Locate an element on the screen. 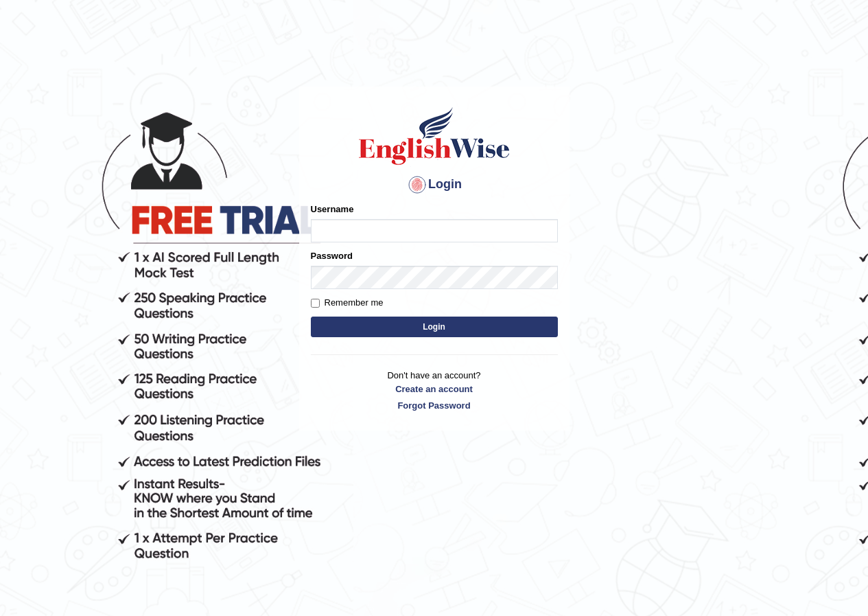 This screenshot has height=616, width=868. label: Password is located at coordinates (332, 256).